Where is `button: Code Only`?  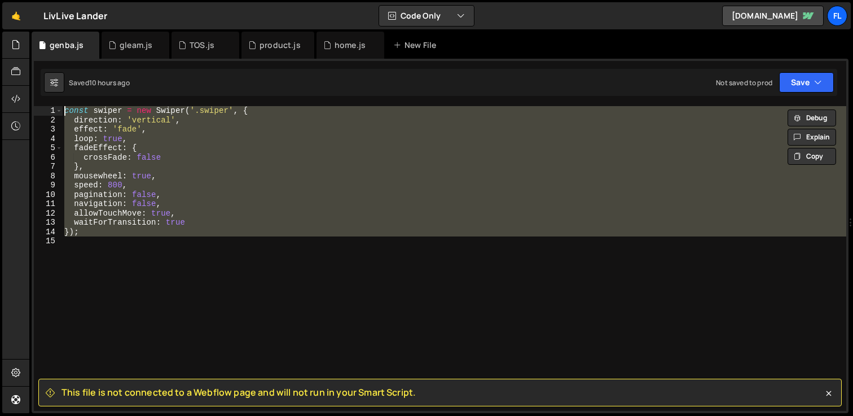
button: Code Only is located at coordinates (427, 16).